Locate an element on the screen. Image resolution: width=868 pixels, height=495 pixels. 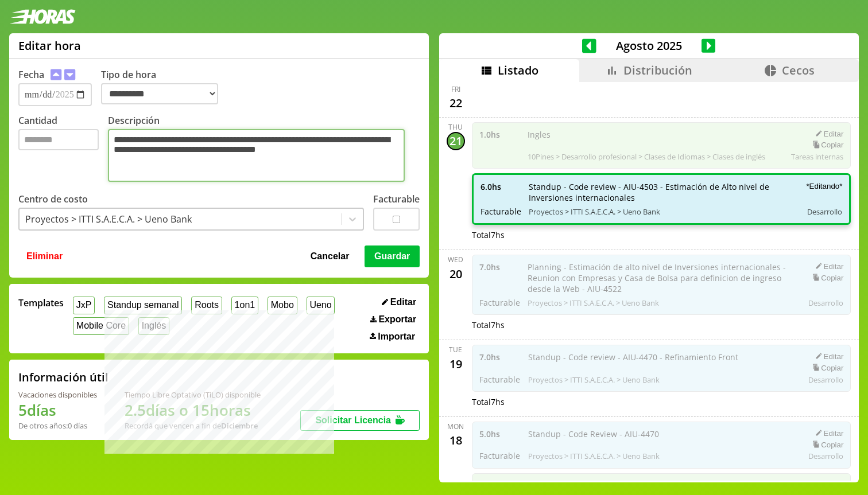
span: Distribución is located at coordinates (658, 70).